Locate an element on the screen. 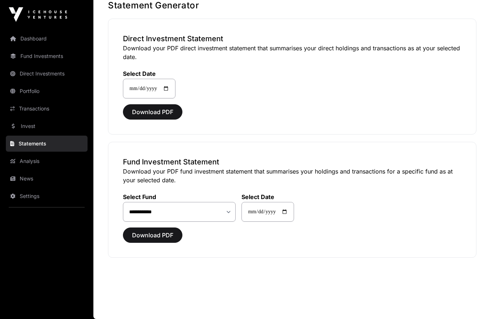  a: Invest is located at coordinates (47, 126).